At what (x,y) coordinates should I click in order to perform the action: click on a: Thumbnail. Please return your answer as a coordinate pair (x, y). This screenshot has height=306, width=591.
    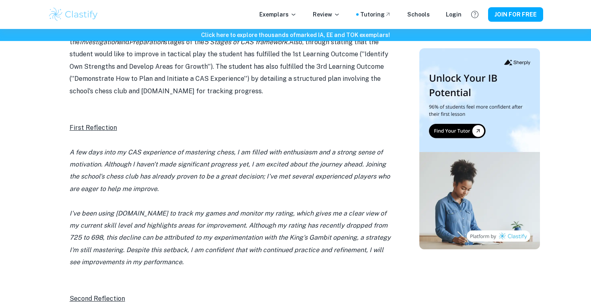
    Looking at the image, I should click on (480, 149).